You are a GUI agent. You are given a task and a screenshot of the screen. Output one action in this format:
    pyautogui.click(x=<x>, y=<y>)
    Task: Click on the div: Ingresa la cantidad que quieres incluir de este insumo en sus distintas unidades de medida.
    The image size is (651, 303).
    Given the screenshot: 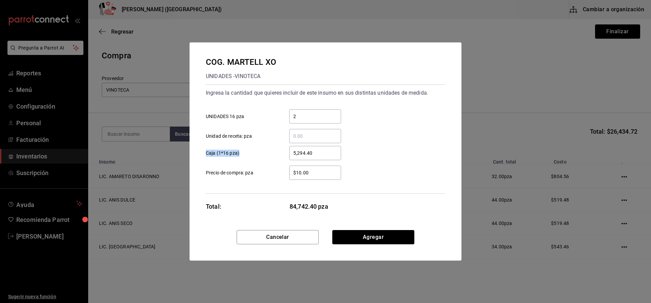 What is the action you would take?
    pyautogui.click(x=325, y=93)
    